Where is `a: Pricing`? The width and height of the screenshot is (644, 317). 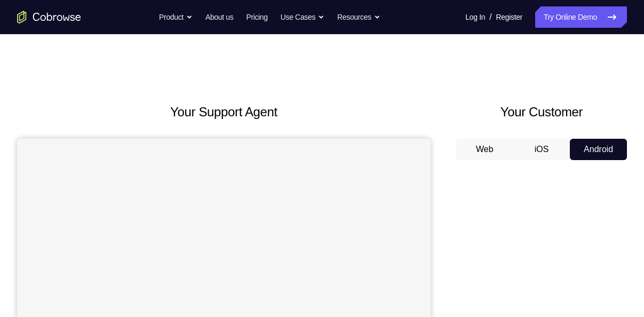 a: Pricing is located at coordinates (257, 17).